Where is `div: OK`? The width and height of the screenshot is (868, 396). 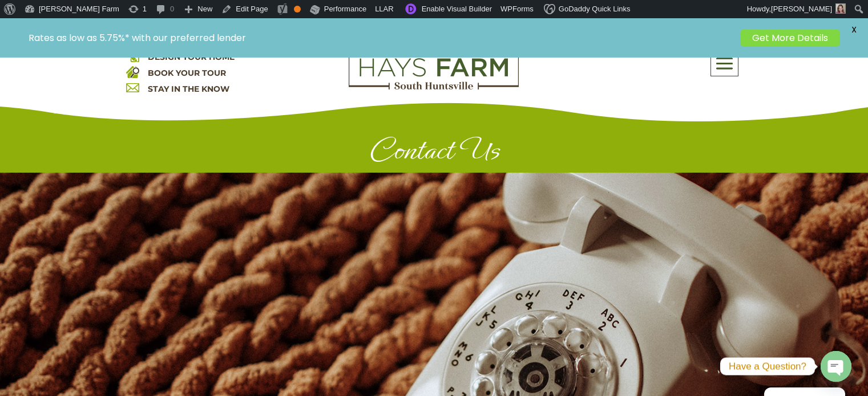 div: OK is located at coordinates (297, 9).